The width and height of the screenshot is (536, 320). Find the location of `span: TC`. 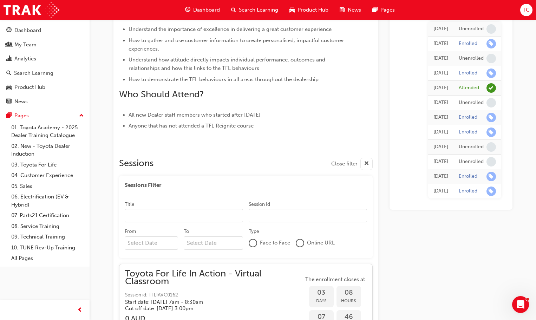

span: TC is located at coordinates (526, 10).